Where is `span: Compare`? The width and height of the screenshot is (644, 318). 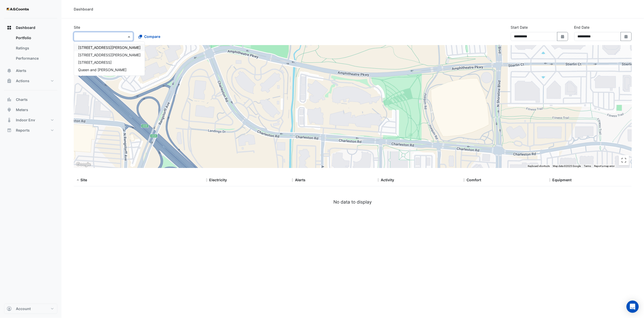
span: Compare is located at coordinates (152, 36).